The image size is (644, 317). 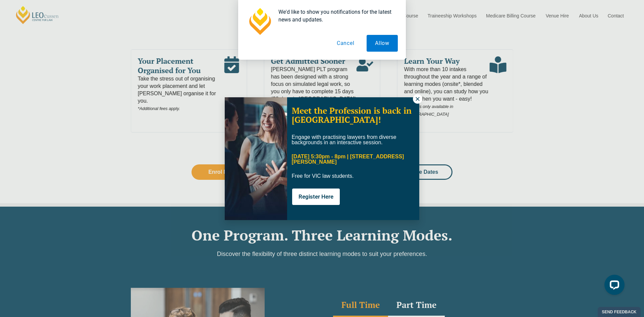 What do you see at coordinates (417, 99) in the screenshot?
I see `button: Close` at bounding box center [417, 99].